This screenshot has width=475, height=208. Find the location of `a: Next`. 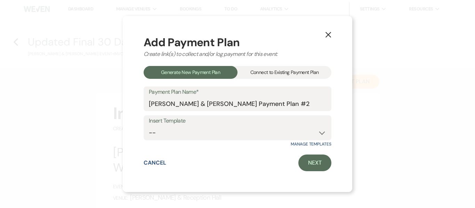

a: Next is located at coordinates (315, 163).